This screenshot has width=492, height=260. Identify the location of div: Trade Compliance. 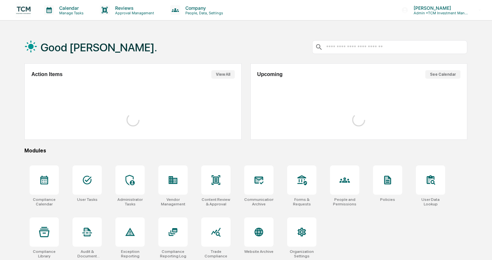
(216, 254).